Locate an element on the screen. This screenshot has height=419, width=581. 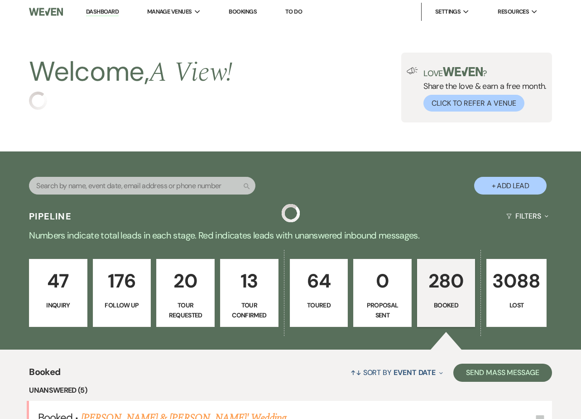
p: Tour Confirmed is located at coordinates (249, 310).